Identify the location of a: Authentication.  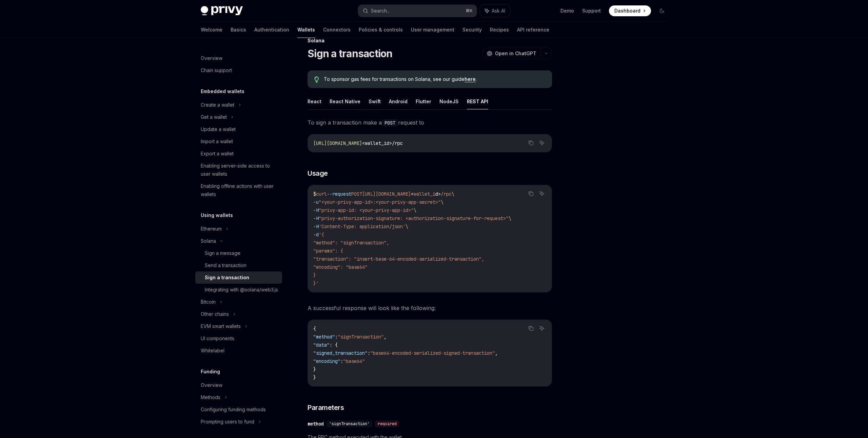
(271, 30).